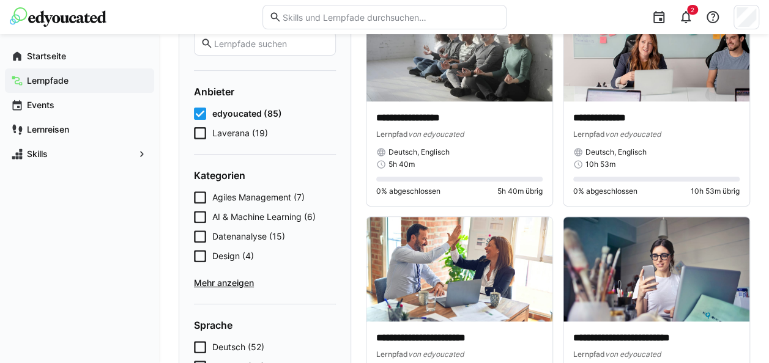 The height and width of the screenshot is (363, 769). Describe the element at coordinates (692, 10) in the screenshot. I see `span: 2` at that location.